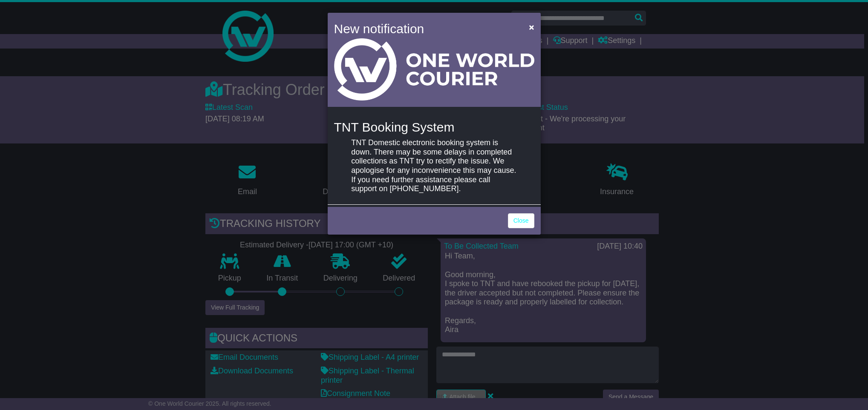 The image size is (868, 410). What do you see at coordinates (531, 27) in the screenshot?
I see `button: Close` at bounding box center [531, 27].